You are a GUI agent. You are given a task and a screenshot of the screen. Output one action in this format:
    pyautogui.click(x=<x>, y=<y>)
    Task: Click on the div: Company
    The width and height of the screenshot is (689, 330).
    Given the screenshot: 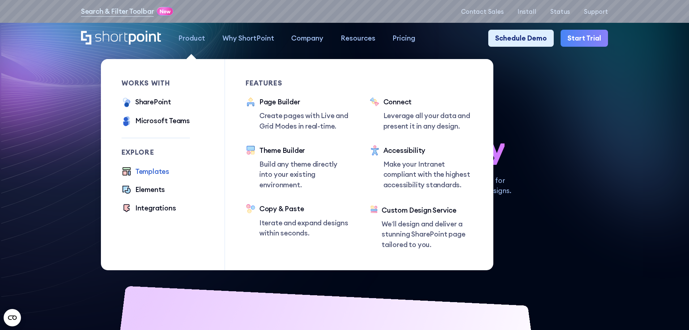 What is the action you would take?
    pyautogui.click(x=307, y=38)
    